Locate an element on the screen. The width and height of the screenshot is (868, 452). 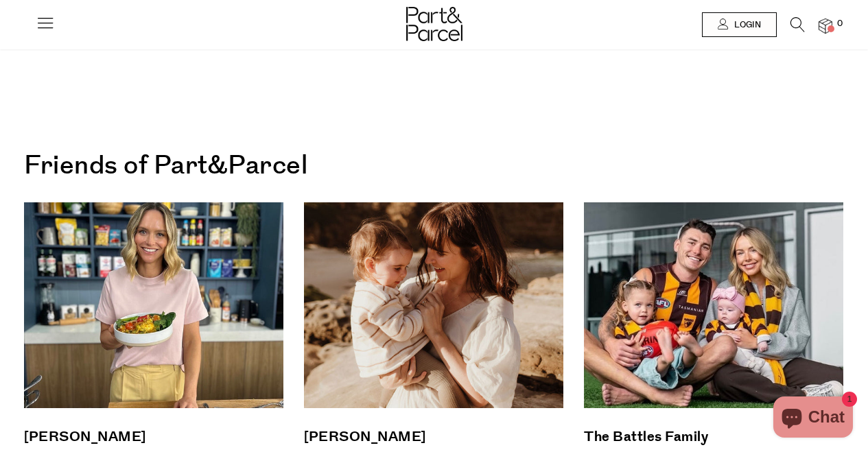
inbox-online-store-chat: Shopify online store chat is located at coordinates (813, 419).